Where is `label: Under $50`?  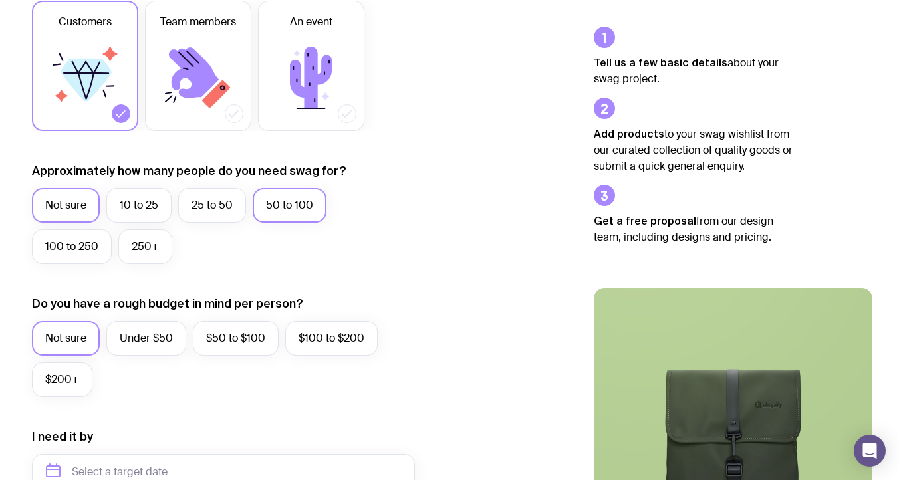 label: Under $50 is located at coordinates (146, 339).